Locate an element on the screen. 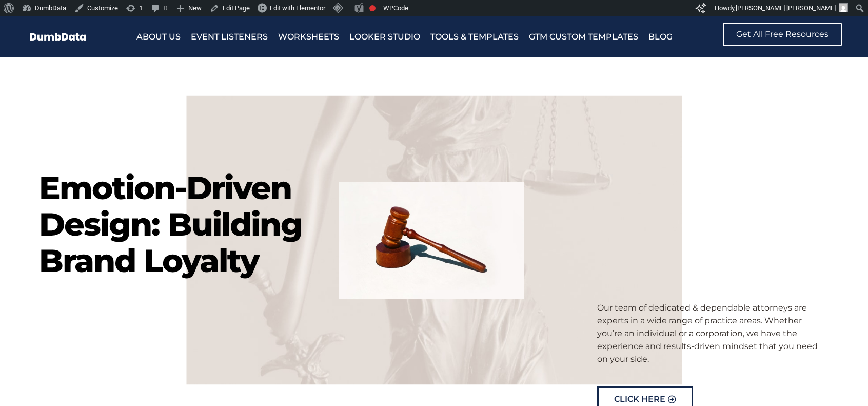 This screenshot has height=406, width=868. span: Get All Free Resources is located at coordinates (782, 34).